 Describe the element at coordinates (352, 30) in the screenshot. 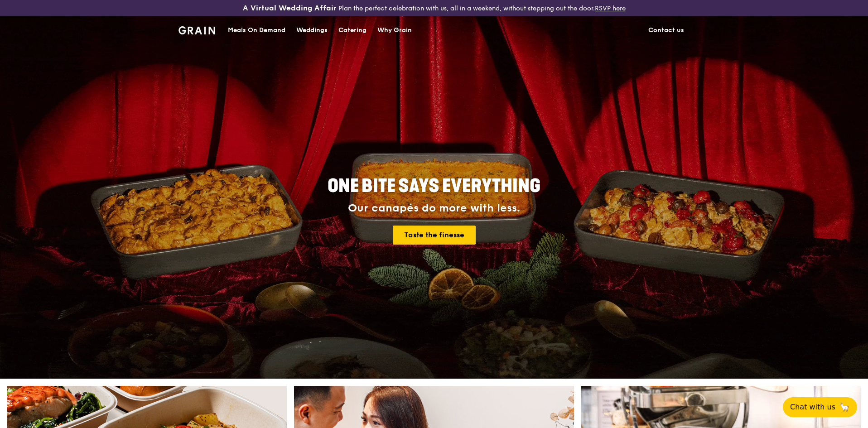

I see `div: Catering` at that location.